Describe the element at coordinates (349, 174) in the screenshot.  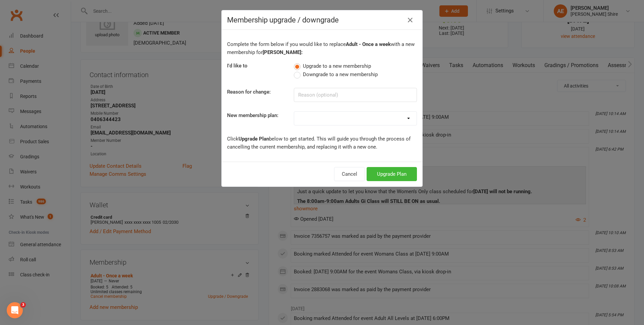
I see `button: Cancel` at that location.